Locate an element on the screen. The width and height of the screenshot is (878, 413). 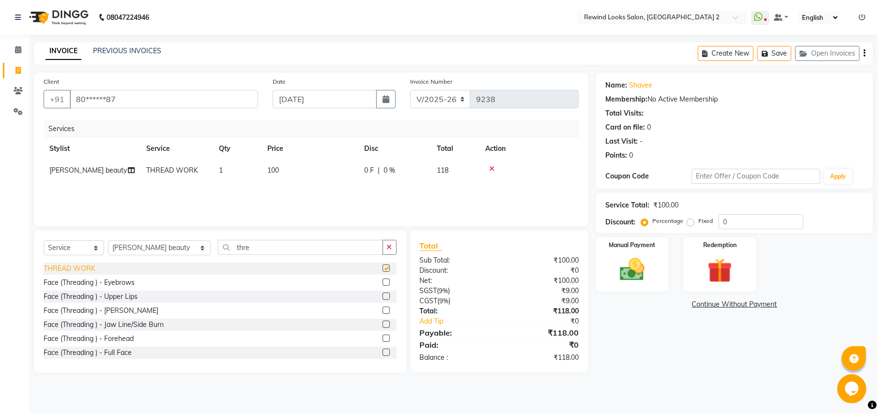
label: Redemption is located at coordinates (719, 245).